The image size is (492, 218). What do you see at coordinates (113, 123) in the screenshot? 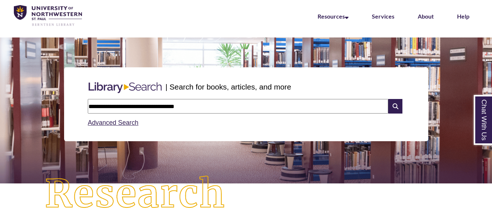
I see `a: Advanced Search` at bounding box center [113, 123].